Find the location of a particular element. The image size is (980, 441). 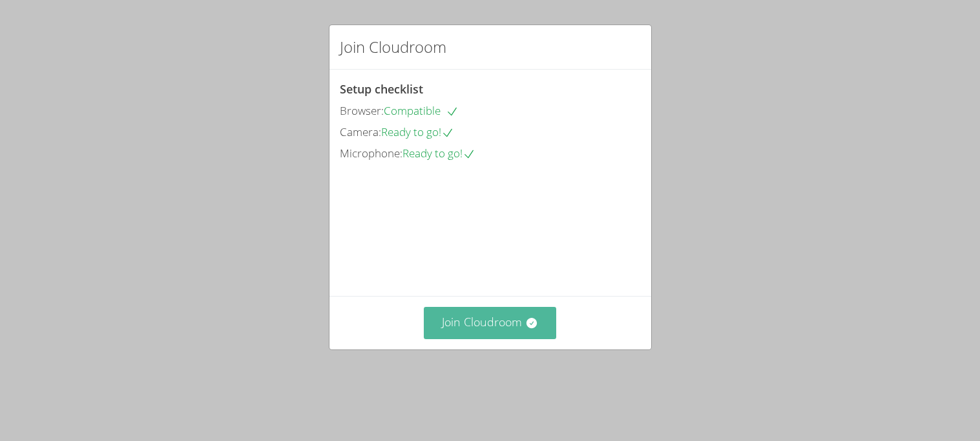

button: Join Cloudroom is located at coordinates (489, 323).